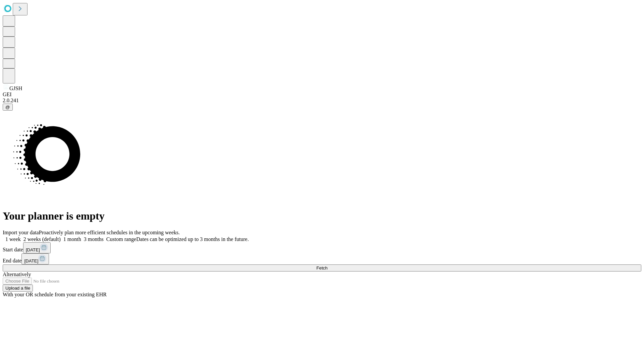 Image resolution: width=644 pixels, height=362 pixels. Describe the element at coordinates (54, 294) in the screenshot. I see `span: With your OR schedule from your existing EHR` at that location.